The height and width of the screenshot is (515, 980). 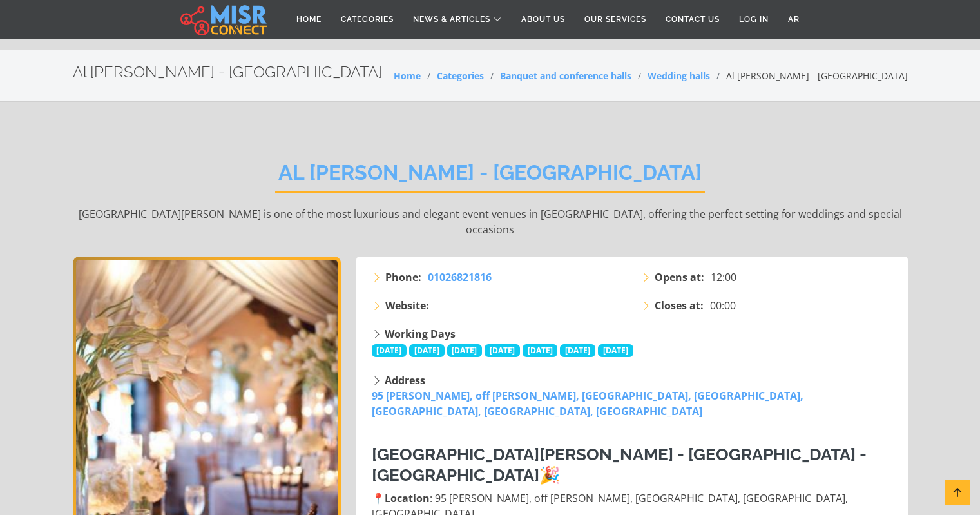 I want to click on strong: Opens at:, so click(x=679, y=277).